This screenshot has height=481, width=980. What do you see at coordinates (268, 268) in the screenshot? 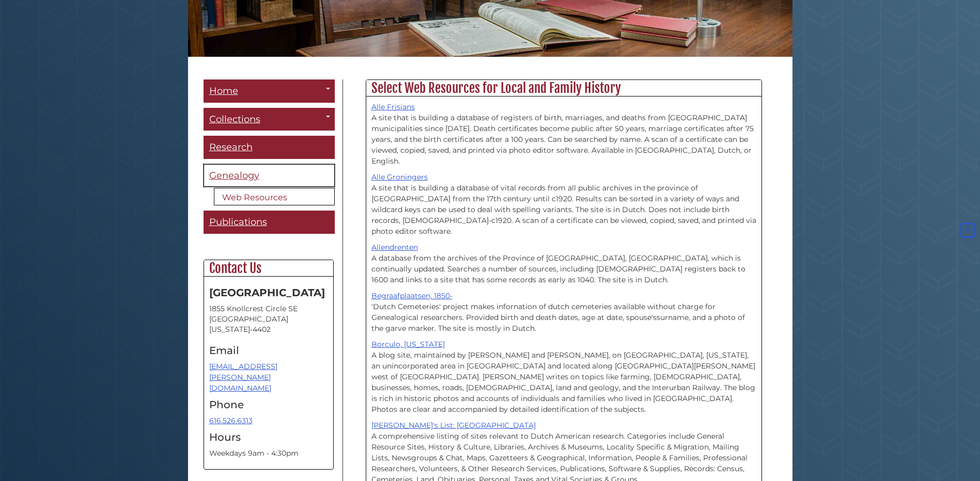
I see `h2: Contact Us` at bounding box center [268, 268].